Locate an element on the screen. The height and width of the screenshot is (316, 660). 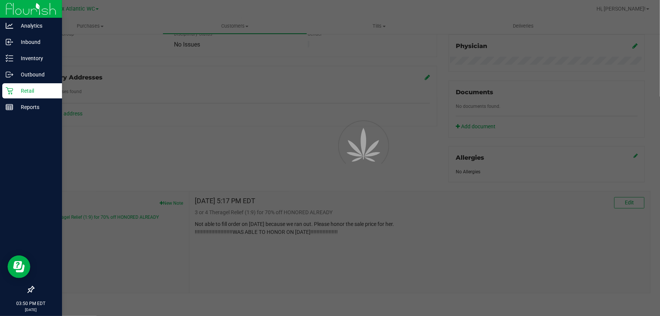
inline-svg: Outbound is located at coordinates (9, 75).